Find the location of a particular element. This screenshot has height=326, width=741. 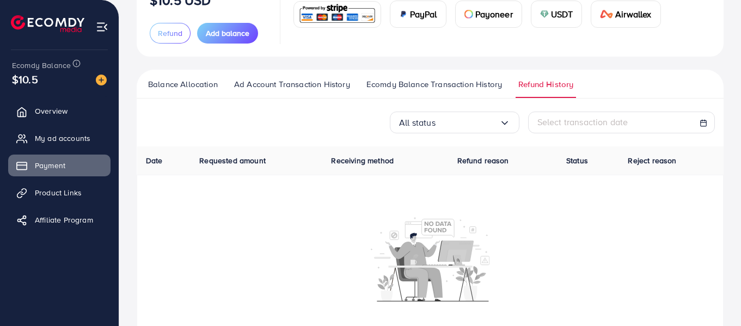

button: Add balance is located at coordinates (228, 33).